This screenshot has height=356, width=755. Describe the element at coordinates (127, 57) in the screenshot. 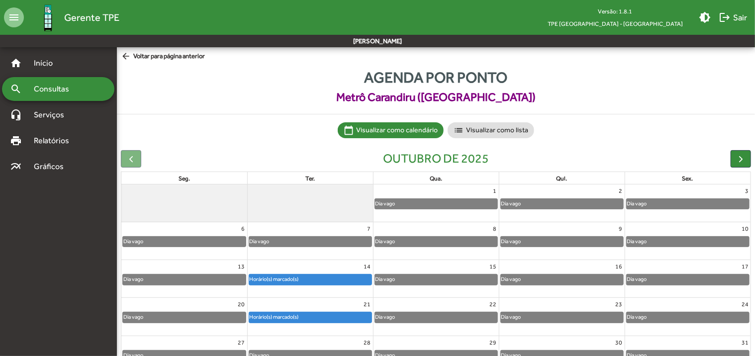

I see `mat-icon: arrow_back` at that location.